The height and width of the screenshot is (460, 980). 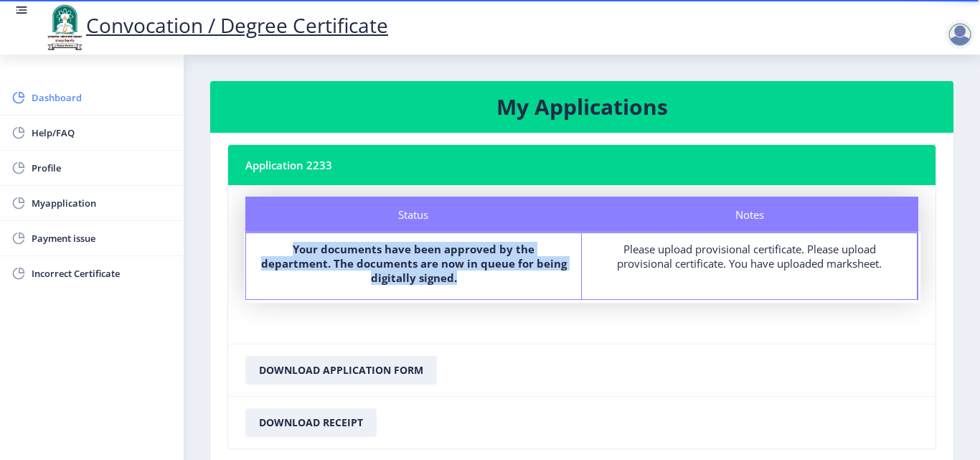 I want to click on span: Incorrect Certificate, so click(x=102, y=273).